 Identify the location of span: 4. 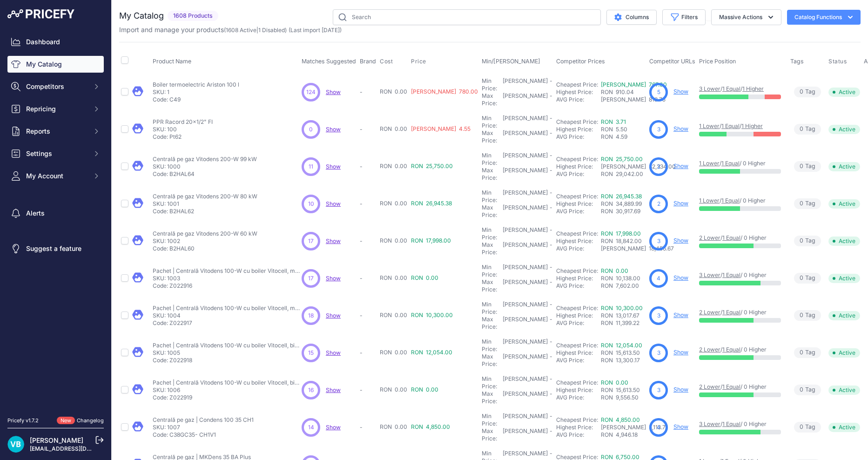
(659, 279).